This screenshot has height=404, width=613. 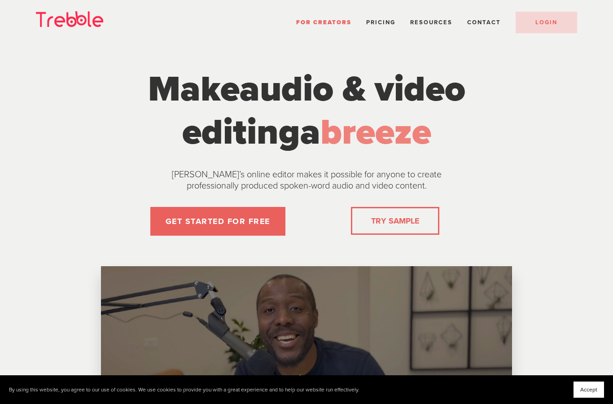 What do you see at coordinates (546, 22) in the screenshot?
I see `span: LOGIN` at bounding box center [546, 22].